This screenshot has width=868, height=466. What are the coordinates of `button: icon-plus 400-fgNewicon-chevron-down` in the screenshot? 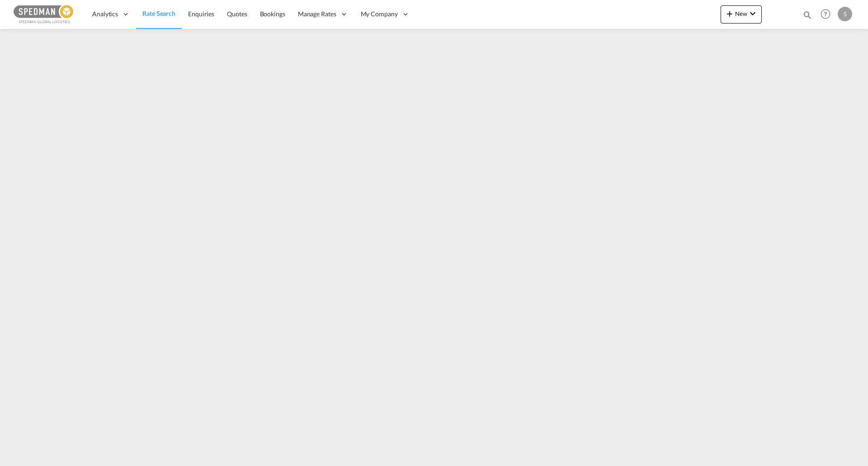 It's located at (741, 14).